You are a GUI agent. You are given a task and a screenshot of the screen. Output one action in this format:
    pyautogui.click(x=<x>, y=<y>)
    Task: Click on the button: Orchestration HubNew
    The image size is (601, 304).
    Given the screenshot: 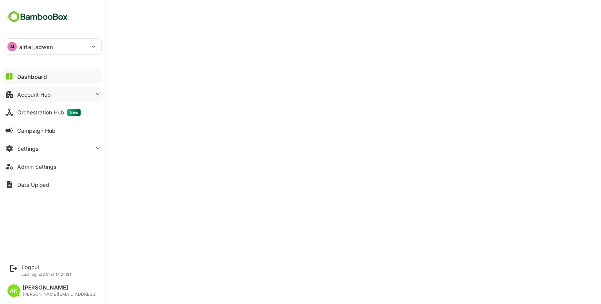 What is the action you would take?
    pyautogui.click(x=53, y=112)
    